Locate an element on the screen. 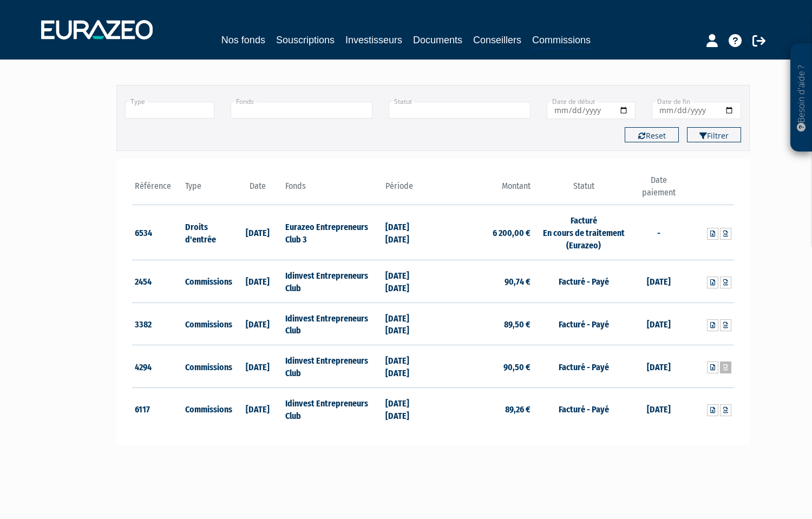 Image resolution: width=812 pixels, height=519 pixels. a: Conseillers is located at coordinates (497, 40).